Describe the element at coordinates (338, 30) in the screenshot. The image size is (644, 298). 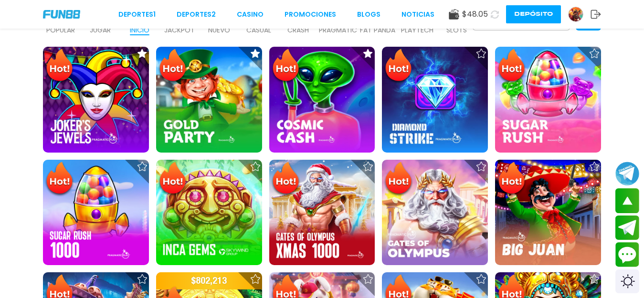
I see `p: PRAGMATIC` at that location.